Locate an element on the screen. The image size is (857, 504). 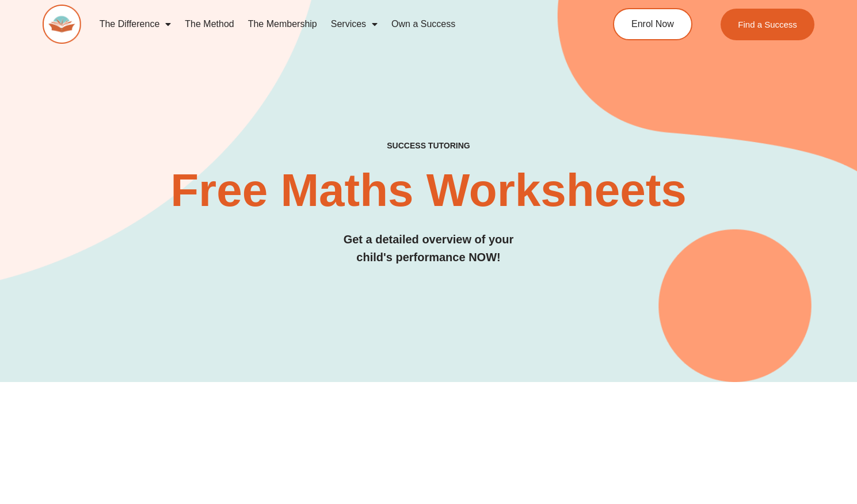
a: The Membership is located at coordinates (282, 24).